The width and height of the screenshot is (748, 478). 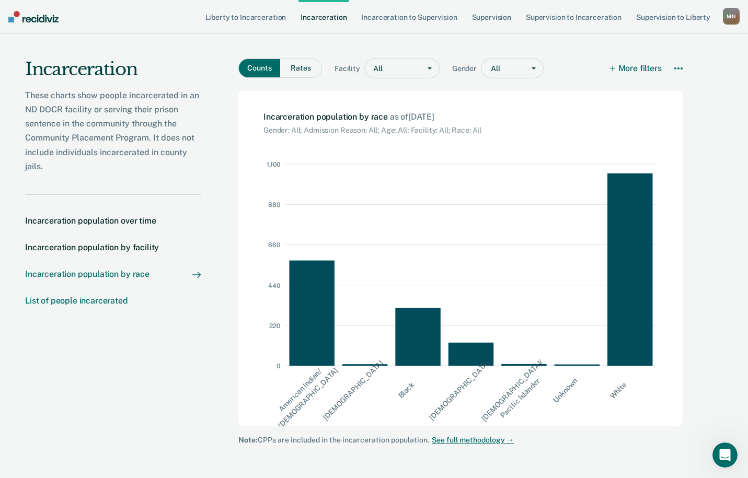 I want to click on tspan: Black, so click(x=406, y=390).